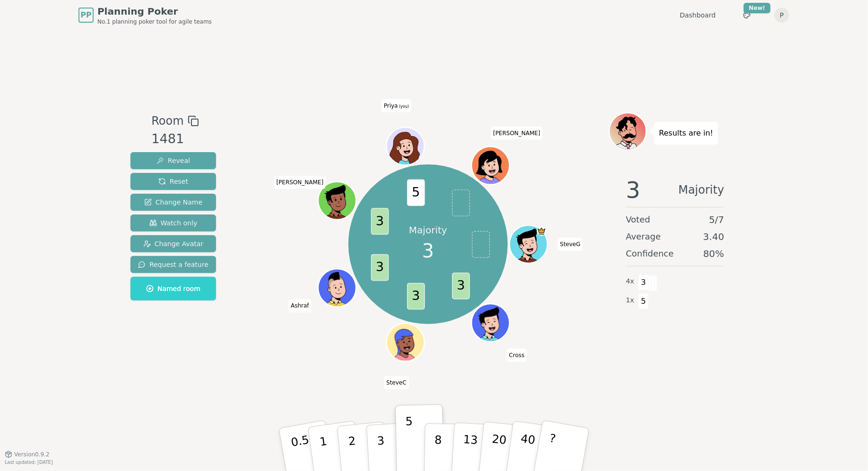 This screenshot has width=868, height=471. Describe the element at coordinates (173, 265) in the screenshot. I see `span: Request a feature` at that location.